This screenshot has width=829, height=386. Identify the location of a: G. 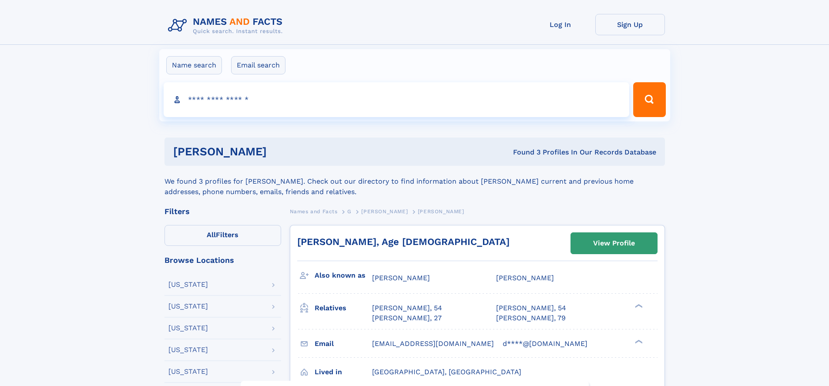
(349, 211).